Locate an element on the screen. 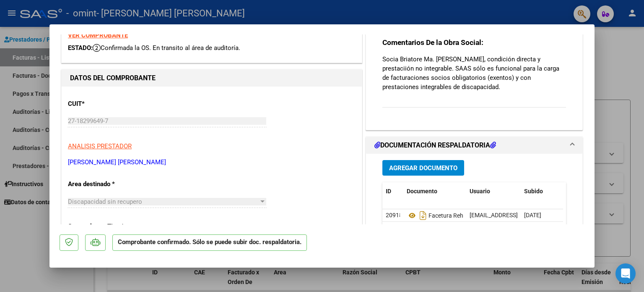  datatable-header-cell: ID is located at coordinates (393, 191).